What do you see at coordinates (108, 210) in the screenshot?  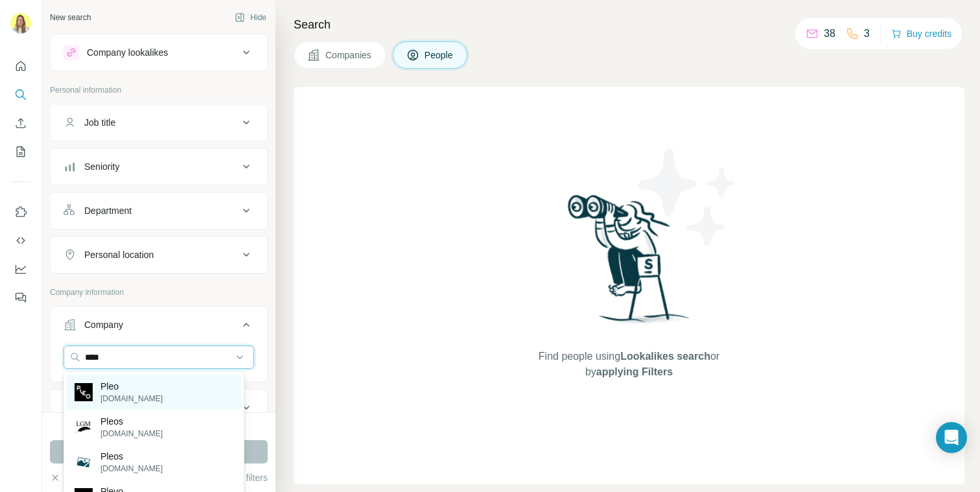 I see `div: Department` at bounding box center [108, 210].